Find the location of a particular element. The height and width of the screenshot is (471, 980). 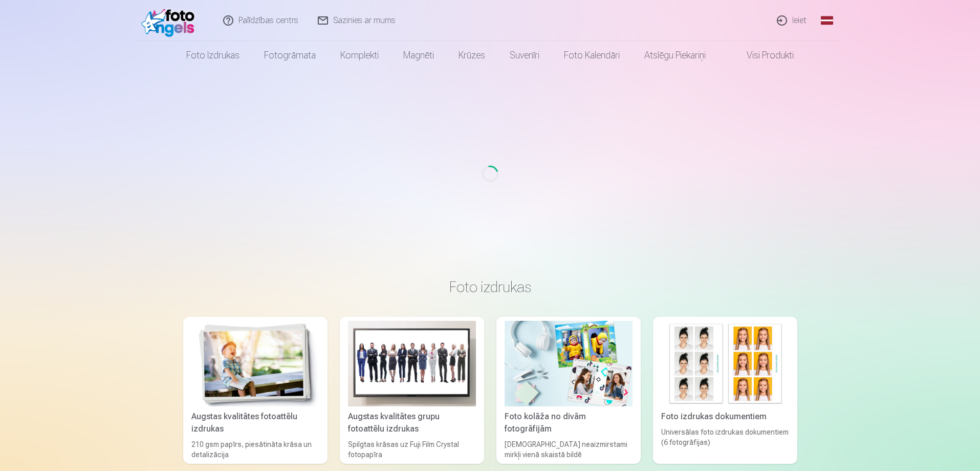

a: Augstas kvalitātes fotoattēlu izdrukasAugstas kvalitātes fotoattēlu izdrukas210 gsm papīrs, piesā... is located at coordinates (256, 389).